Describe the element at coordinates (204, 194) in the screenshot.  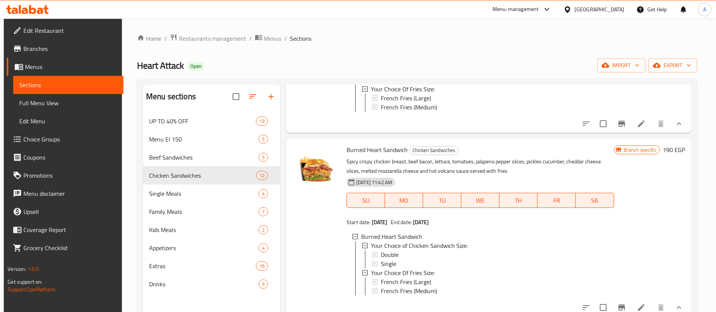
I see `div: Single Meals` at that location.